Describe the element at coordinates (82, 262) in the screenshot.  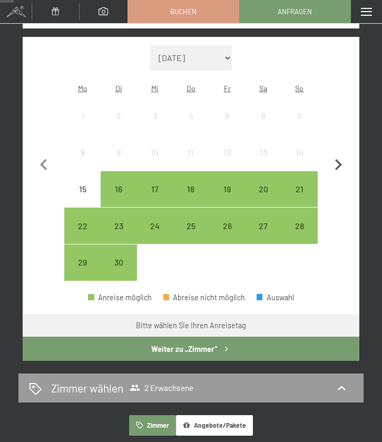
I see `div: Mon Sep 29 2025` at that location.